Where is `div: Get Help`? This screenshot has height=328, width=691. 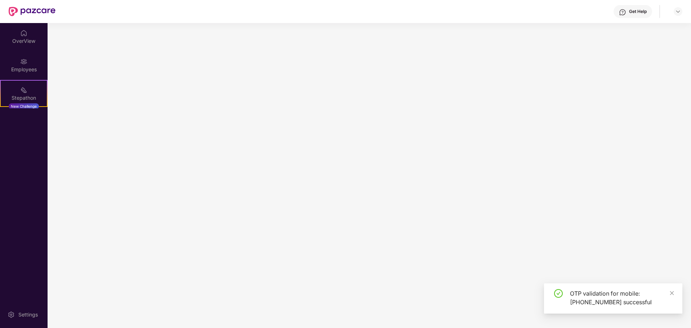 div: Get Help is located at coordinates (638, 12).